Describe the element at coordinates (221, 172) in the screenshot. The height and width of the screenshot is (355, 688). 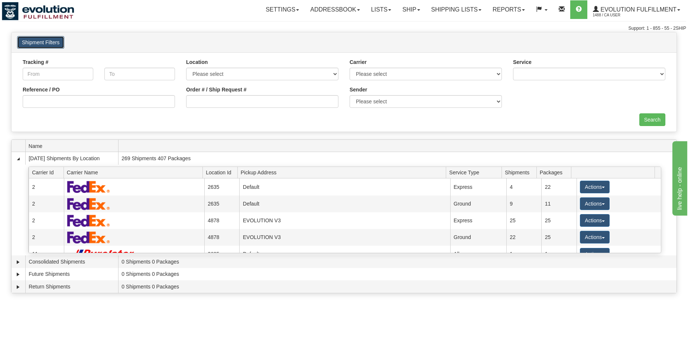
I see `span: Location Id` at that location.